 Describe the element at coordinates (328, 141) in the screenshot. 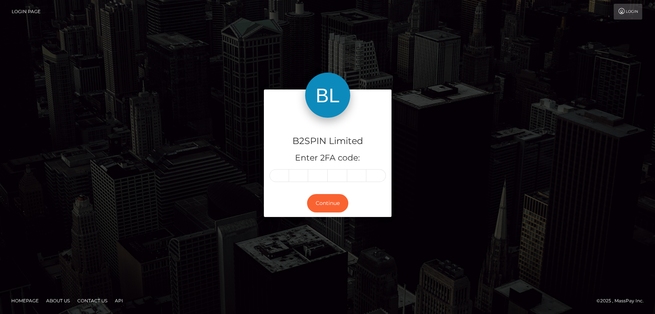

I see `h4: B2SPIN Limited` at that location.